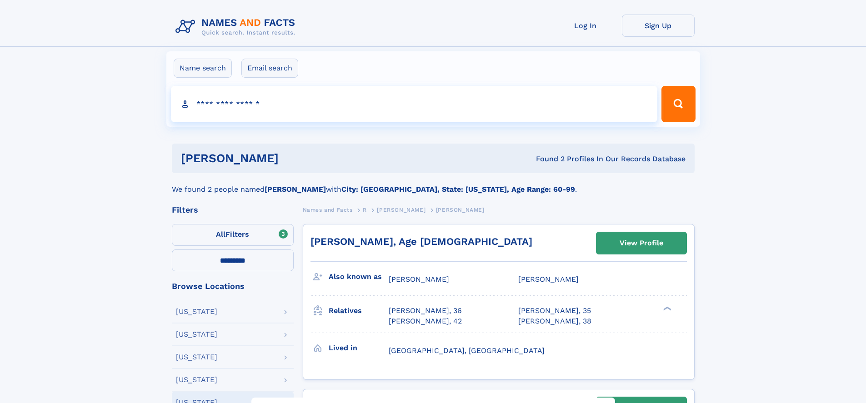 The image size is (866, 403). What do you see at coordinates (414, 104) in the screenshot?
I see `input: search input` at bounding box center [414, 104].